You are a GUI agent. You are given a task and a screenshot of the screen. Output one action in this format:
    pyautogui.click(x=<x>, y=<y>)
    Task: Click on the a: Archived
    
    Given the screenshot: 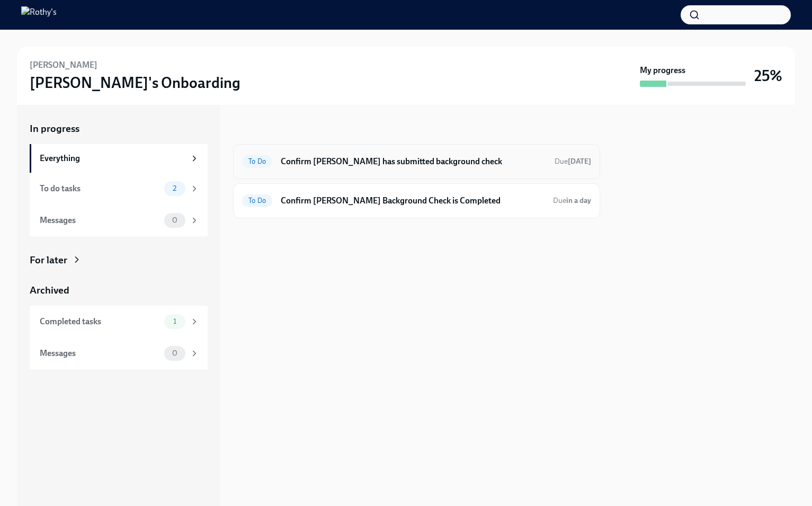 What is the action you would take?
    pyautogui.click(x=118, y=290)
    